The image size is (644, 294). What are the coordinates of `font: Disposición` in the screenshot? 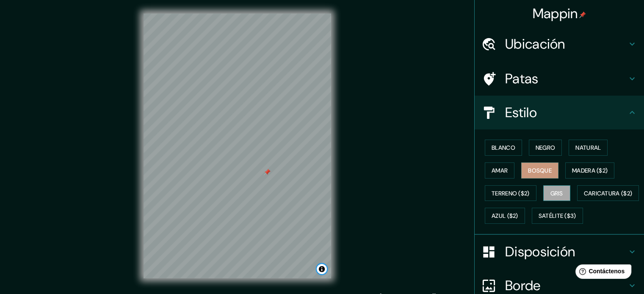 It's located at (539, 251).